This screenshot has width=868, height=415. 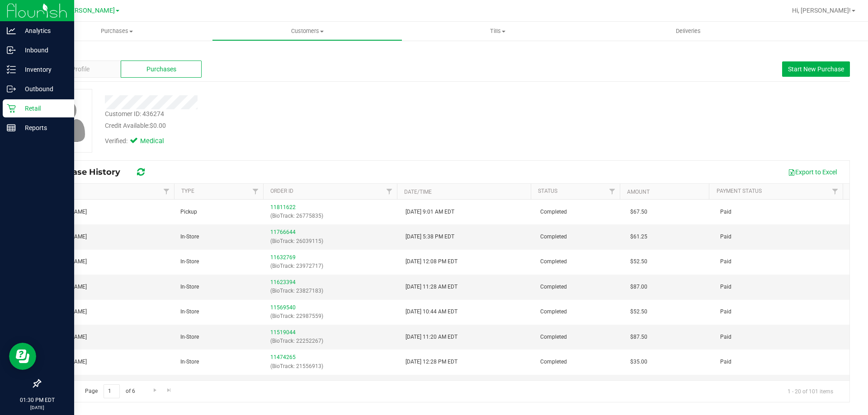 I want to click on span: $67.50, so click(x=639, y=211).